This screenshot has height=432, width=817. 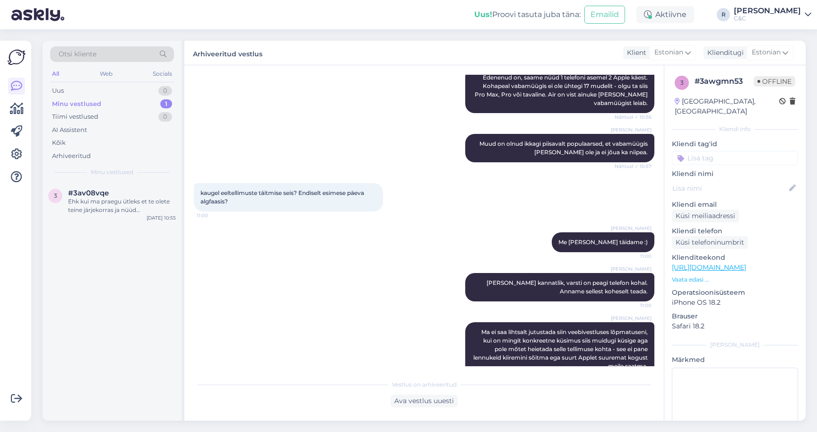 I want to click on p: Brauser, so click(x=735, y=316).